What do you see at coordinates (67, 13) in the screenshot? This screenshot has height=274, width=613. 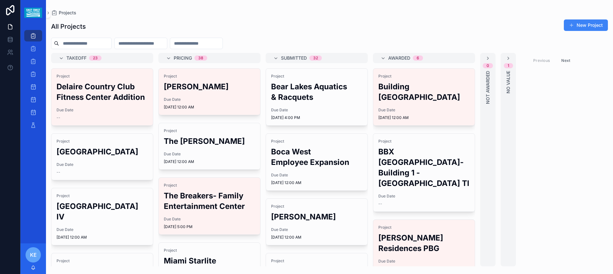 I see `span: Projects` at bounding box center [67, 13].